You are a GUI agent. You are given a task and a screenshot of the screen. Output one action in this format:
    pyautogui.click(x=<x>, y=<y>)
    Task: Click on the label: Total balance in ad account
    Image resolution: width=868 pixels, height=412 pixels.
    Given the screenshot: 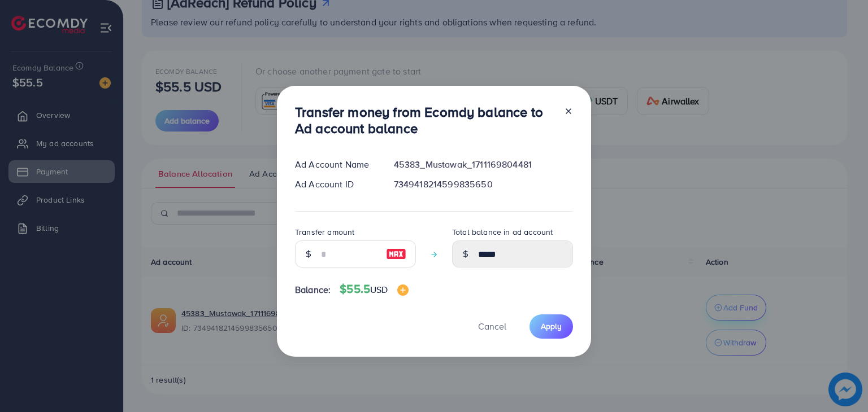 What is the action you would take?
    pyautogui.click(x=502, y=232)
    